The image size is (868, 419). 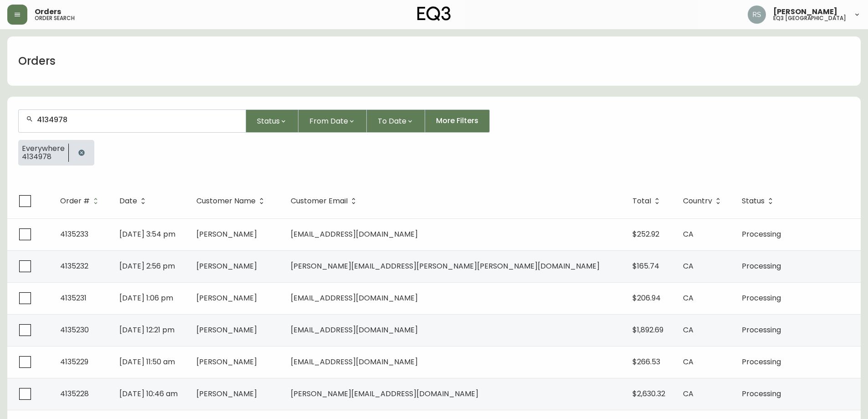 What do you see at coordinates (328, 121) in the screenshot?
I see `span: From Date` at bounding box center [328, 121].